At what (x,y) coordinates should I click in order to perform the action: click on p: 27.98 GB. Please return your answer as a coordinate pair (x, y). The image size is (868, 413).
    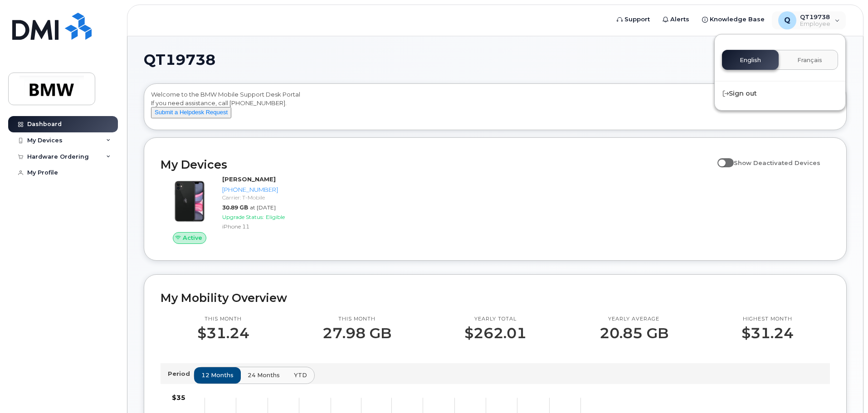
    Looking at the image, I should click on (357, 333).